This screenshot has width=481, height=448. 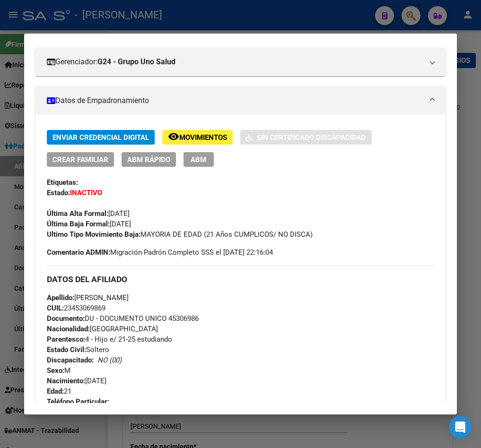 What do you see at coordinates (66, 350) in the screenshot?
I see `strong: Estado Civil:` at bounding box center [66, 350].